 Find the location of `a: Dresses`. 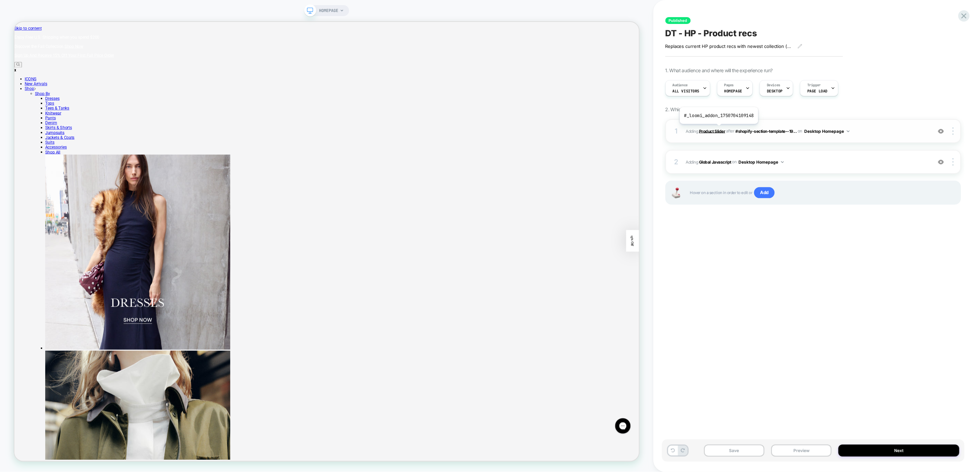

a: Dresses is located at coordinates (50, 102).